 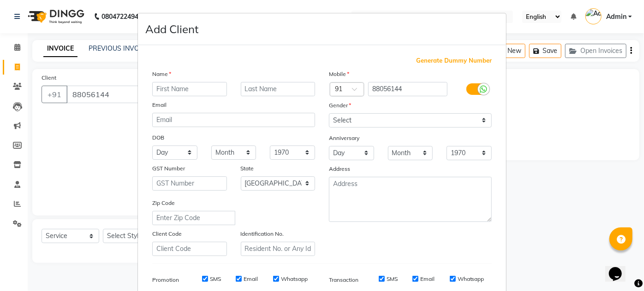 I want to click on input: Resident No. or Any Id, so click(x=278, y=249).